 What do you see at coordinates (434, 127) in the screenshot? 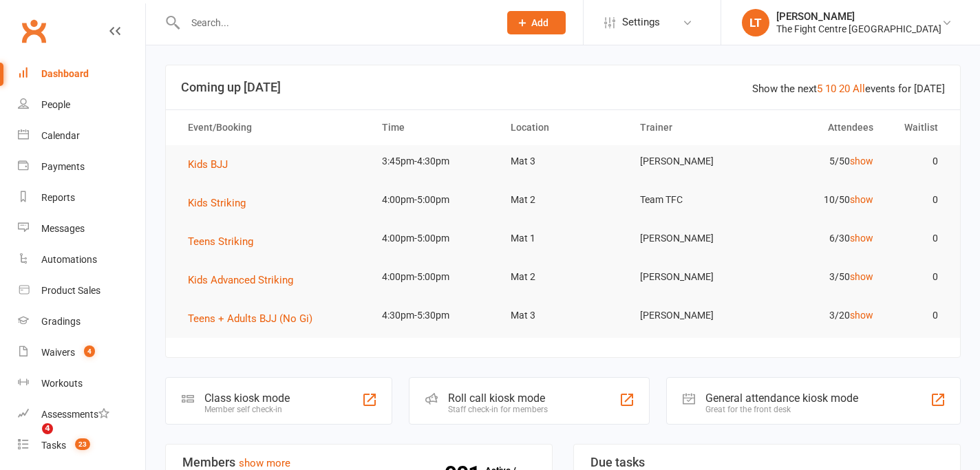
I see `th: Time` at bounding box center [434, 127].